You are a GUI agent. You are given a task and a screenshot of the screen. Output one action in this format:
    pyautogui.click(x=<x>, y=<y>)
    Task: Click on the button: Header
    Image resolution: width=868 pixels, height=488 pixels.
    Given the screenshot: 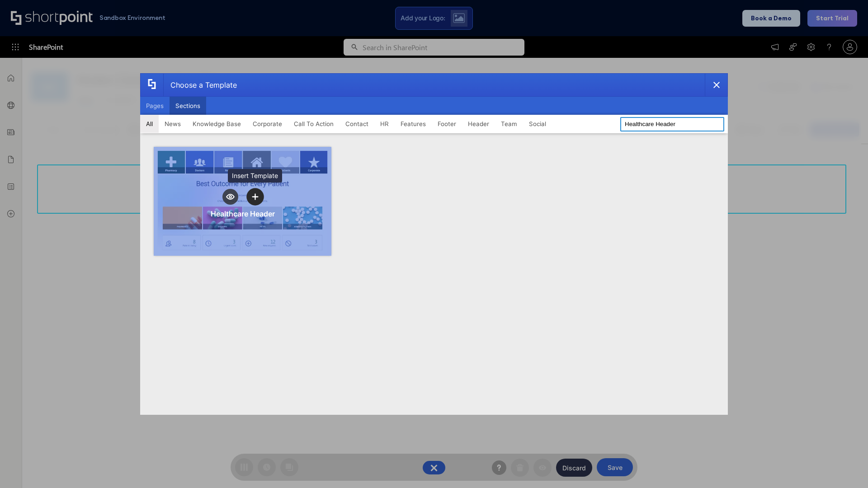 What is the action you would take?
    pyautogui.click(x=478, y=124)
    